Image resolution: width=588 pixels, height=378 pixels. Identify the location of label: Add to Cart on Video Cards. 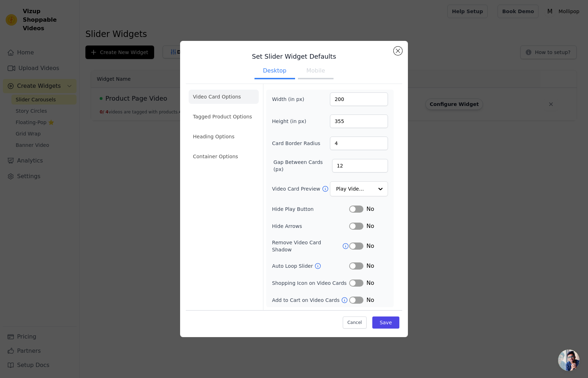
(306, 300).